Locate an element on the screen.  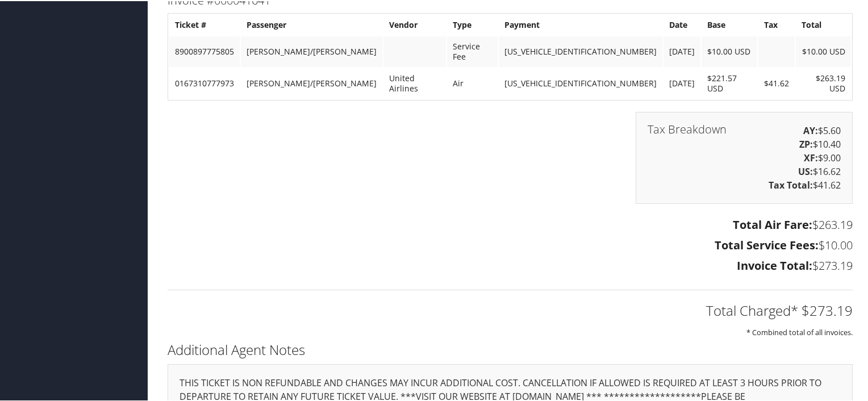
div: $5.60 $10.40 $9.00 $16.62 $41.62 is located at coordinates (744, 157).